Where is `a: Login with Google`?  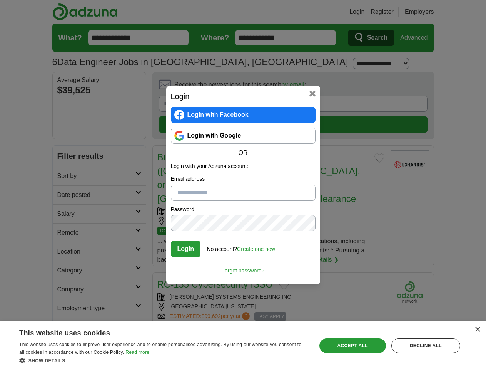
a: Login with Google is located at coordinates (243, 136).